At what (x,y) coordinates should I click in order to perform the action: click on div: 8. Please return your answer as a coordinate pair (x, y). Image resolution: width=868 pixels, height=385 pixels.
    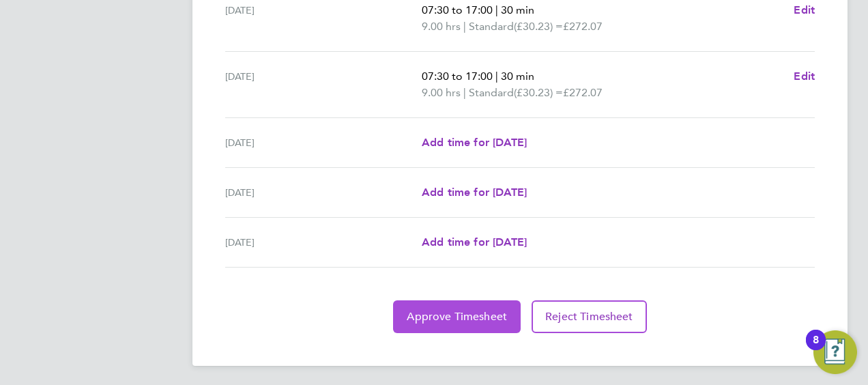
    Looking at the image, I should click on (815, 349).